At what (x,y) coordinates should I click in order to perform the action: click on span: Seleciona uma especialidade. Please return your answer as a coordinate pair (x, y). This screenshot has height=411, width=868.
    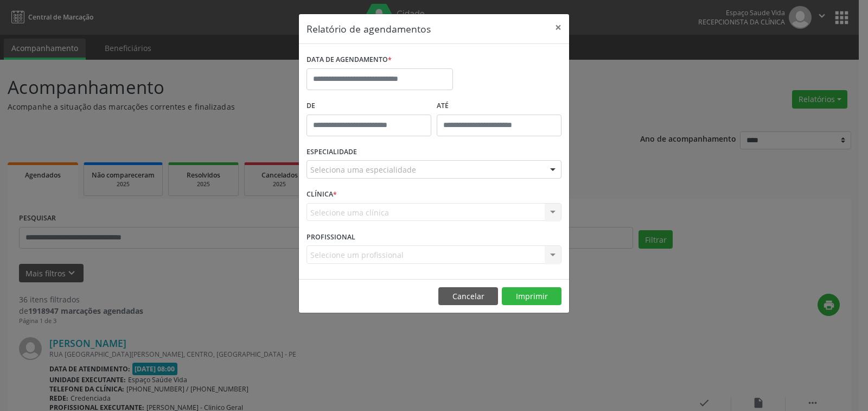
    Looking at the image, I should click on (363, 169).